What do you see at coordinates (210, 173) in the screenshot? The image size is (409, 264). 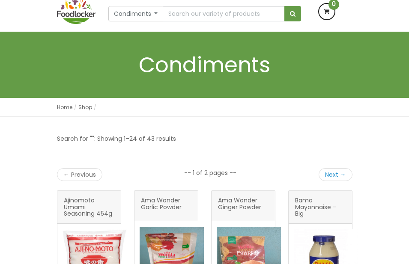 I see `li: -- 1 of 2 pages --` at bounding box center [210, 173].